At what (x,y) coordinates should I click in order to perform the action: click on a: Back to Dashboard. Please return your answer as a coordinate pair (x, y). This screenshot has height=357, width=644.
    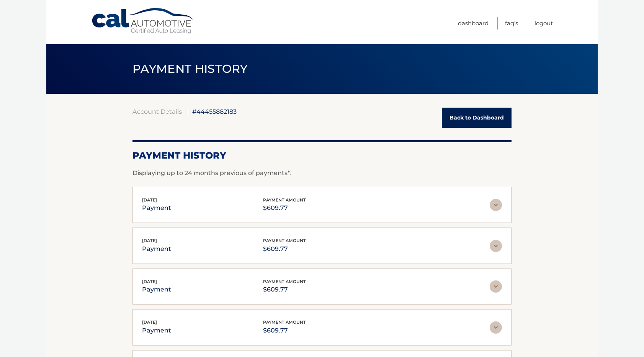
    Looking at the image, I should click on (477, 117).